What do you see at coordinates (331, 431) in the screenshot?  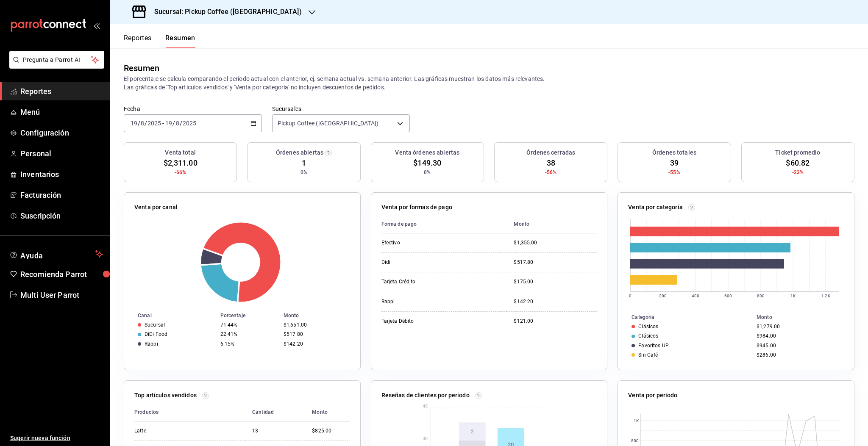 I see `div: $825.00` at bounding box center [331, 431].